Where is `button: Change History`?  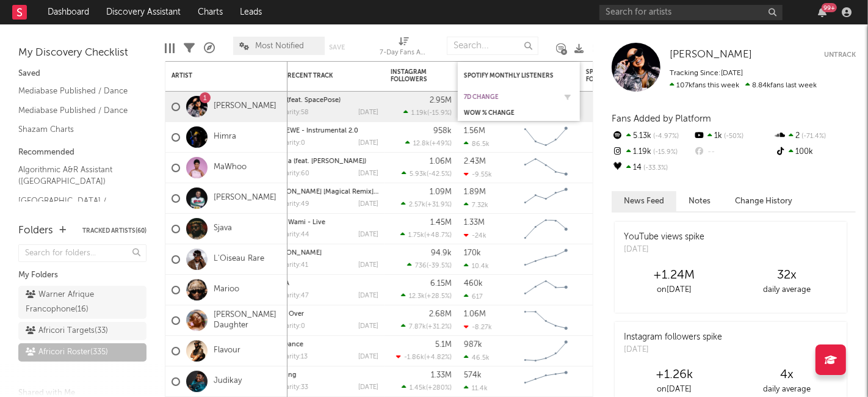 button: Change History is located at coordinates (764, 201).